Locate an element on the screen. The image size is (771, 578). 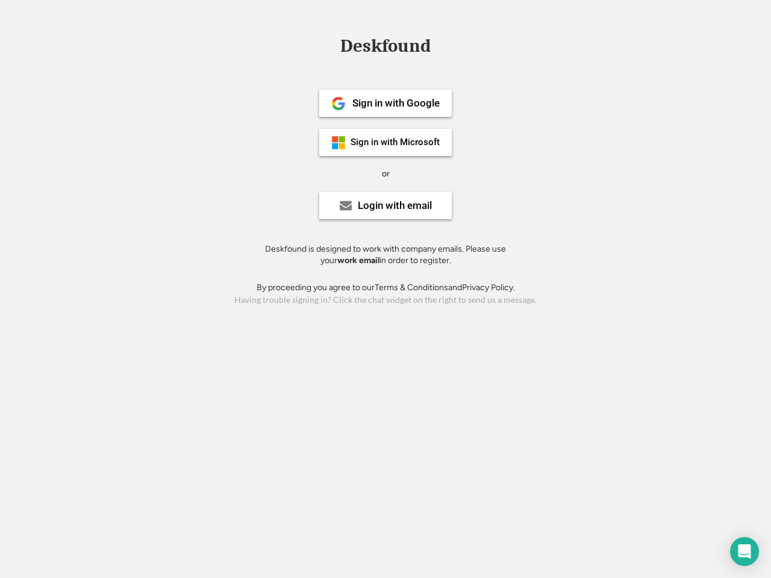
div: or is located at coordinates (386, 174).